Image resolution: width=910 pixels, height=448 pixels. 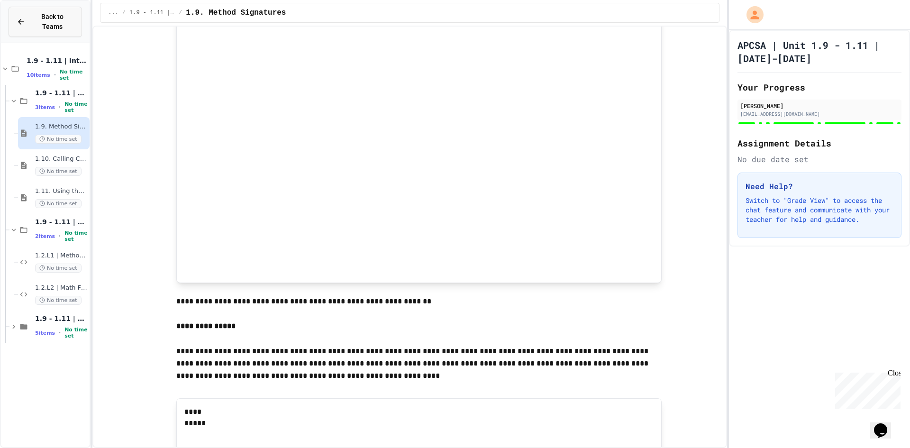 I want to click on p: Switch to "Grade View" to access the chat feature and communicate with your teacher for help and ..., so click(x=819, y=210).